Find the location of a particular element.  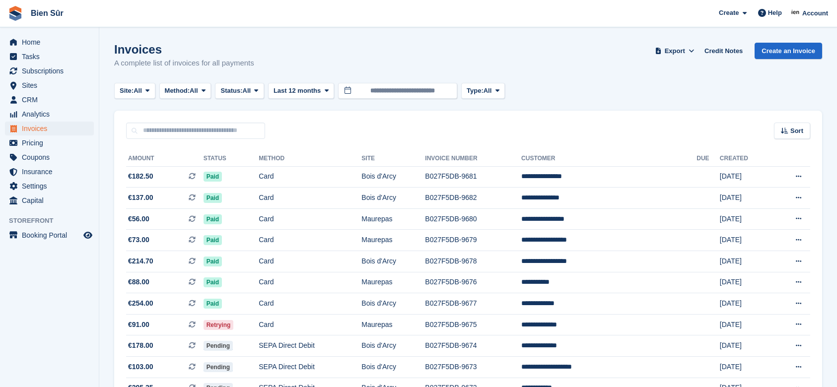

span: Pending is located at coordinates (218, 367).